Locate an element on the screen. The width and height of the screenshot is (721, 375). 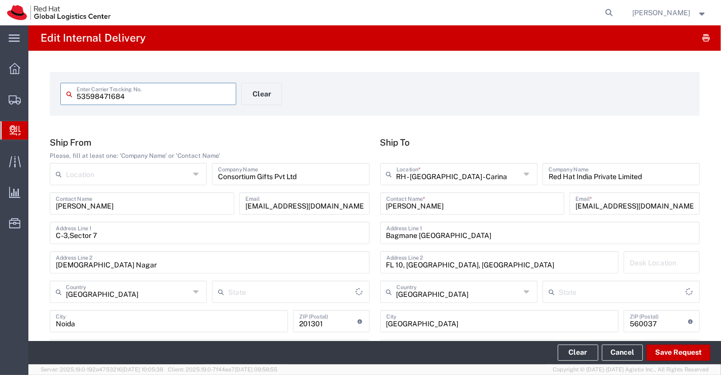
div: Please, fill at least one: 'Company Name' or 'Contact Name' is located at coordinates (209, 156).